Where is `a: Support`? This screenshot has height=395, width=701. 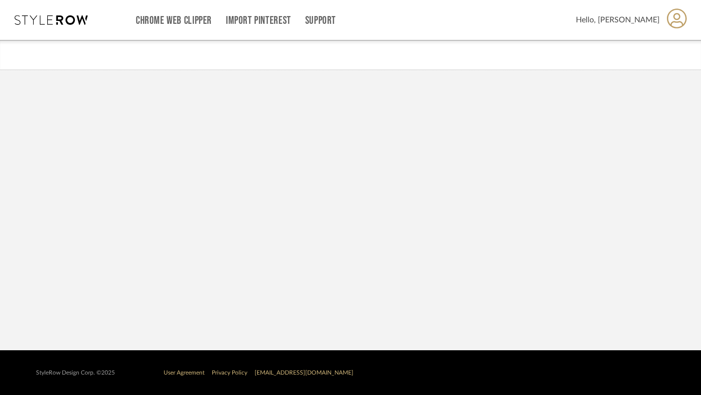 a: Support is located at coordinates (320, 20).